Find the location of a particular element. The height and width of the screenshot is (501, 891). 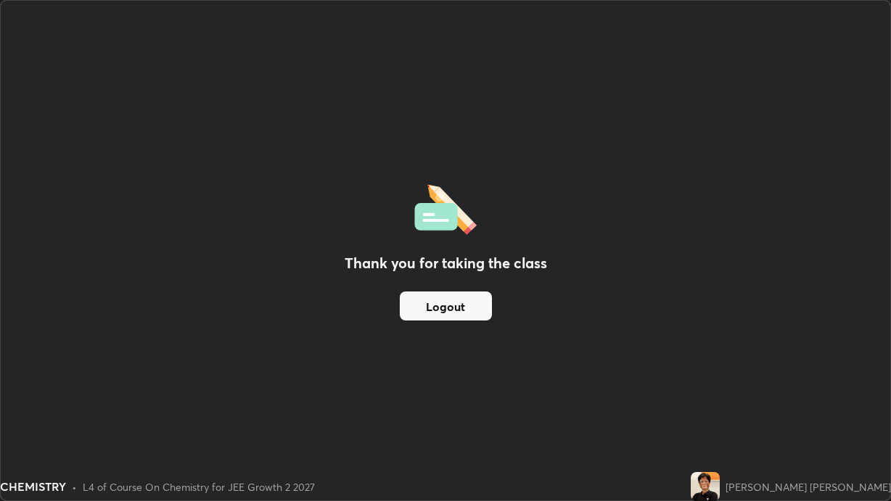

div: L4 of Course On Chemistry for JEE Growth 2 2027 is located at coordinates (199, 487).